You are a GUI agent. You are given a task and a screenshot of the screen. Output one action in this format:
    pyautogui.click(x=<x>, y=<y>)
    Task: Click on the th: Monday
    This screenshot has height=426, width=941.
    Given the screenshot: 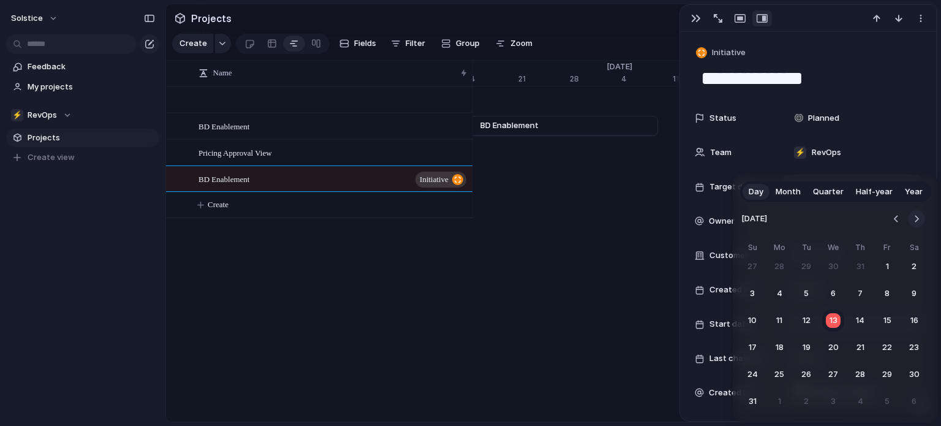 What is the action you would take?
    pyautogui.click(x=779, y=249)
    